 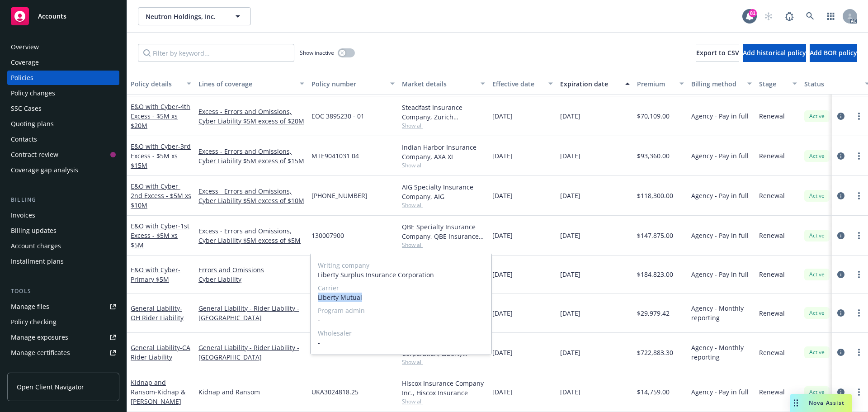 I want to click on button: Lines of coverage, so click(x=252, y=84).